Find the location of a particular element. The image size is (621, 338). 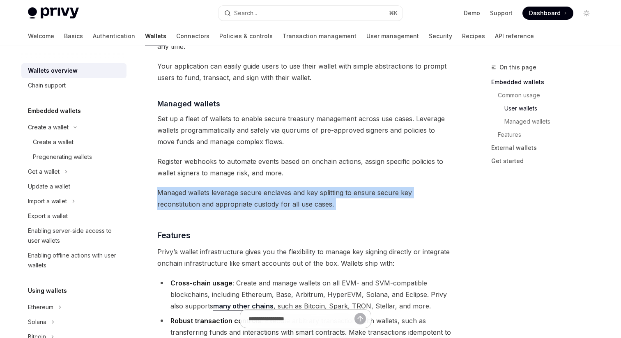

li: : Create and manage wallets on all EVM- and SVM-compatible blockchains, including Ethereum, Base,... is located at coordinates (305, 295).